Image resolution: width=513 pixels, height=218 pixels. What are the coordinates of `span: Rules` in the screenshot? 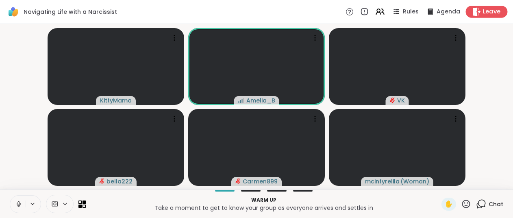 It's located at (410, 12).